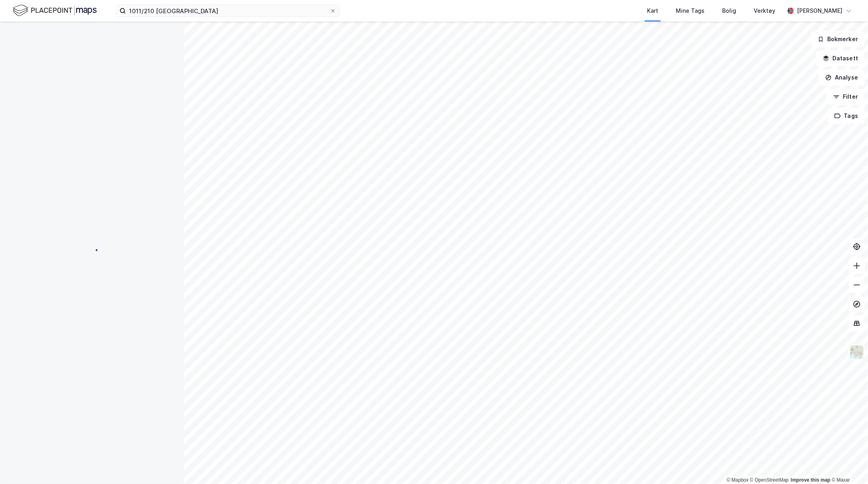 The image size is (868, 484). I want to click on div: Kart, so click(653, 11).